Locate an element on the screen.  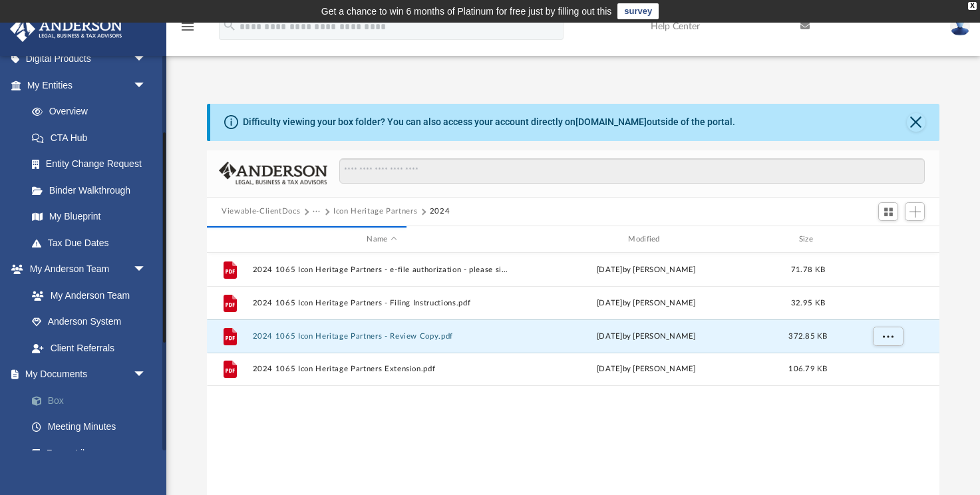
a: Binder Walkthrough is located at coordinates (92, 191).